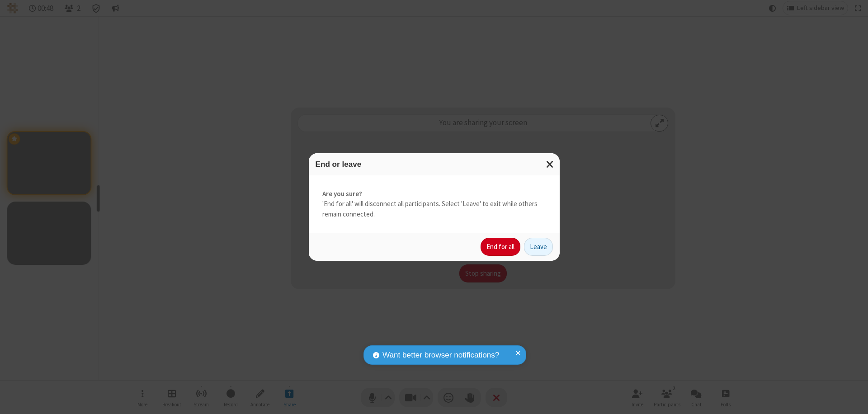 Image resolution: width=868 pixels, height=414 pixels. What do you see at coordinates (500, 247) in the screenshot?
I see `button: End for all` at bounding box center [500, 247].